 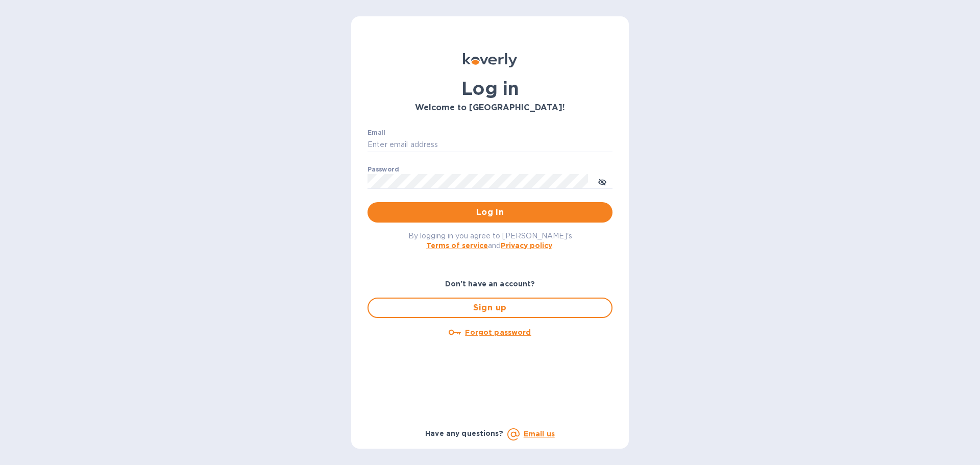 What do you see at coordinates (490, 145) in the screenshot?
I see `input: Enter email address` at bounding box center [490, 145].